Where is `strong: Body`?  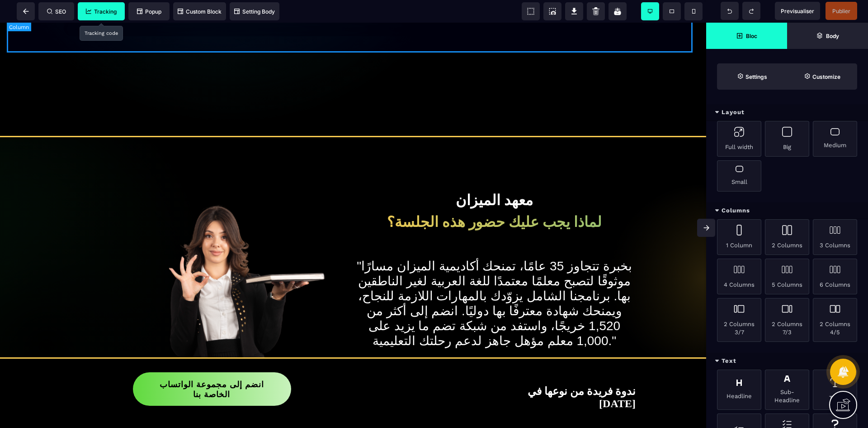 strong: Body is located at coordinates (832, 36).